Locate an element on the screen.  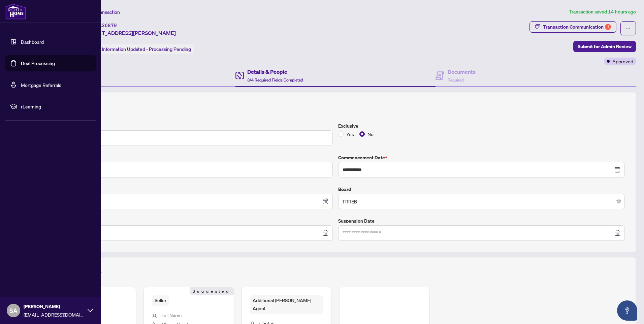
span: No is located at coordinates (371, 134).